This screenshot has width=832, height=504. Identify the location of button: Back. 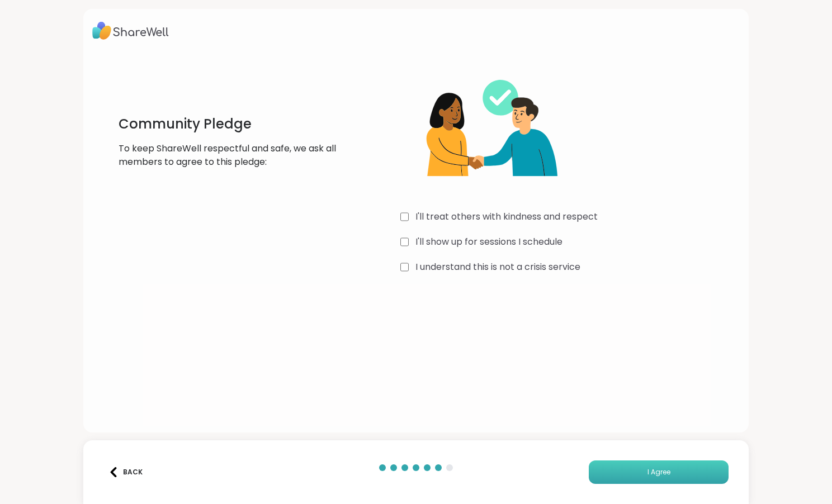
(126, 472).